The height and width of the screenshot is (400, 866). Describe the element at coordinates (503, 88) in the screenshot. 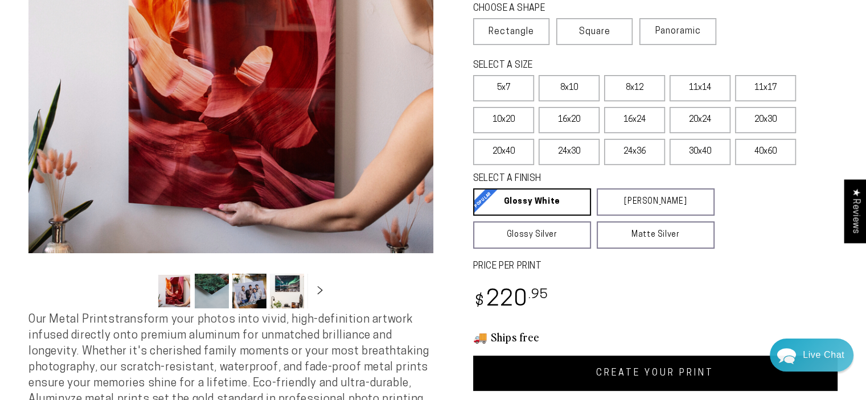

I see `label: 5x7` at that location.